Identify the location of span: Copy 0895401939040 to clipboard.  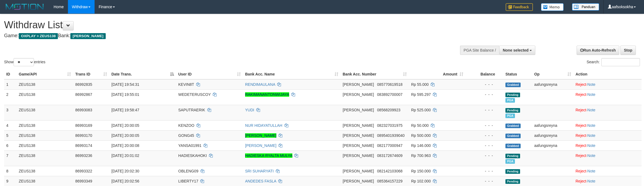
(391, 136).